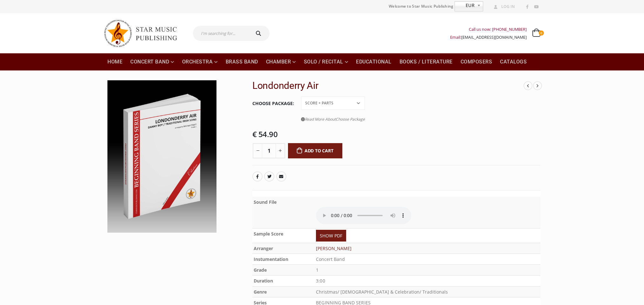 The height and width of the screenshot is (305, 644). I want to click on a: Books / Literature, so click(425, 62).